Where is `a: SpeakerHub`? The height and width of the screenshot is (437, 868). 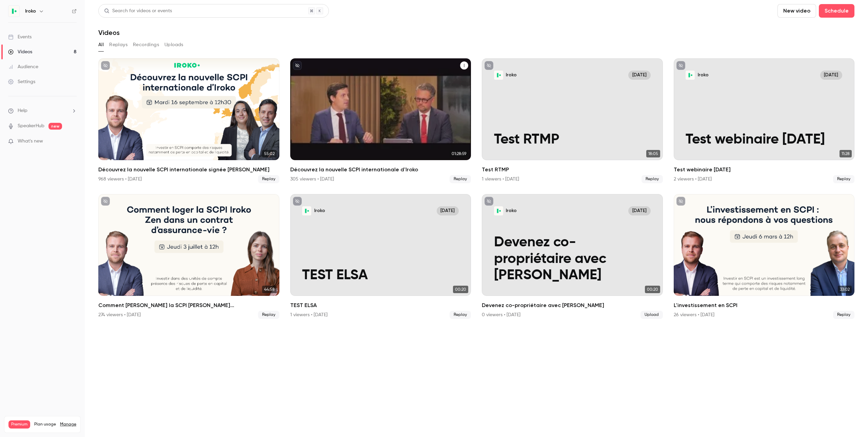 a: SpeakerHub is located at coordinates (31, 126).